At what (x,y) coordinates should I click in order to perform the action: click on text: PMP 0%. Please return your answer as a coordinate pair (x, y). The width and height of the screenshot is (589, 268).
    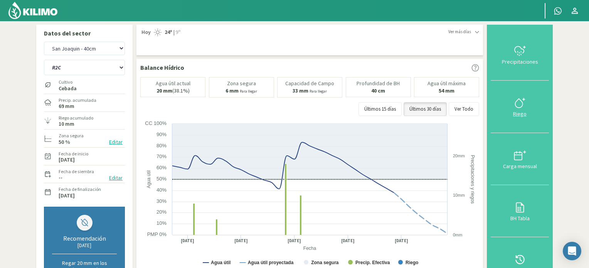
    Looking at the image, I should click on (157, 234).